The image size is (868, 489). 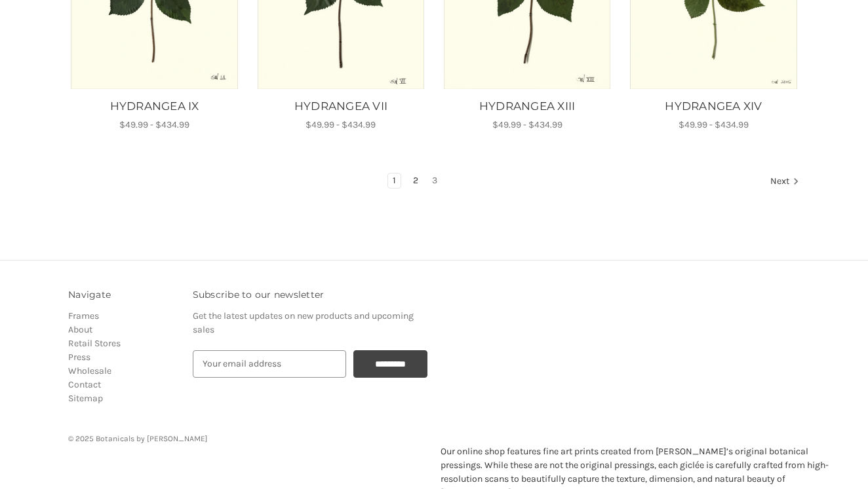 I want to click on a: HYDRANGEA XIII, Price range from $49.99 to $434.99, so click(x=527, y=107).